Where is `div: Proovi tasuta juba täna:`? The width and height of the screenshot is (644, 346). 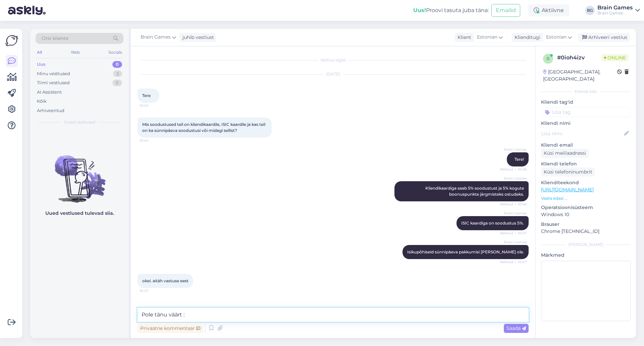
div: Proovi tasuta juba täna: is located at coordinates (451, 10).